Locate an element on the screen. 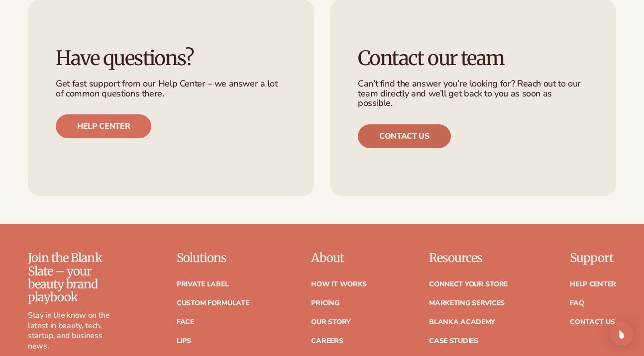 The height and width of the screenshot is (356, 644). a: How It Works is located at coordinates (339, 285).